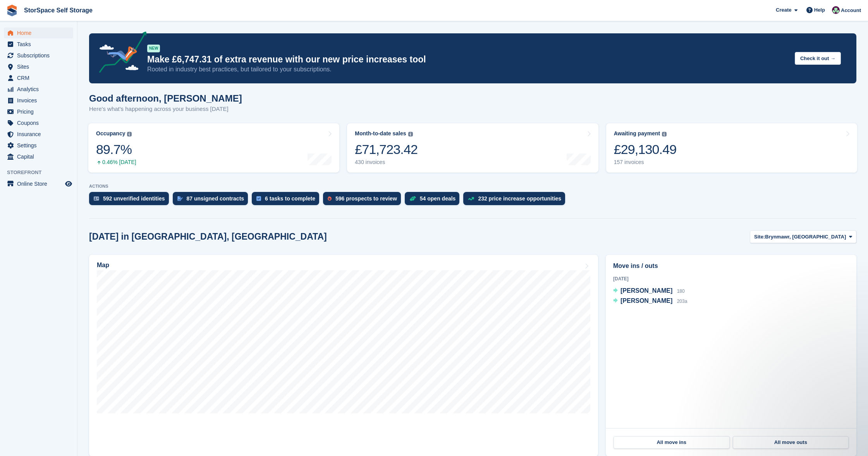 Image resolution: width=868 pixels, height=456 pixels. What do you see at coordinates (40, 184) in the screenshot?
I see `span: Online Store` at bounding box center [40, 184].